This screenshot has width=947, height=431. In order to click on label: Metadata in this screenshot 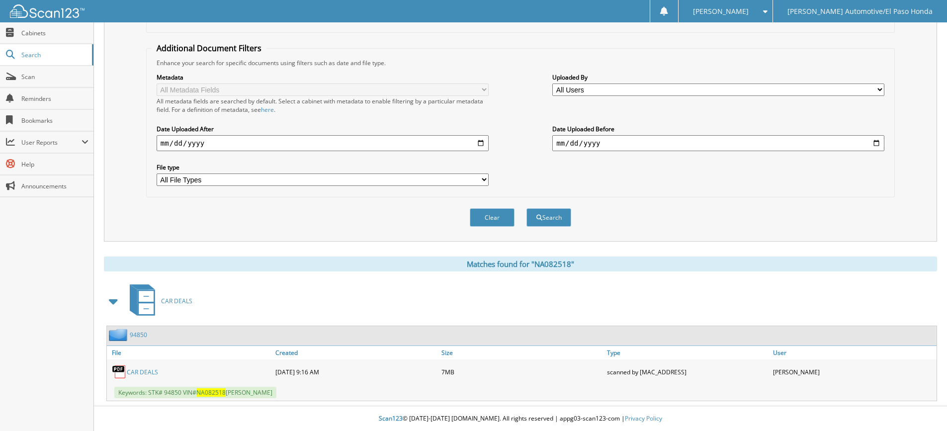, I will do `click(323, 77)`.